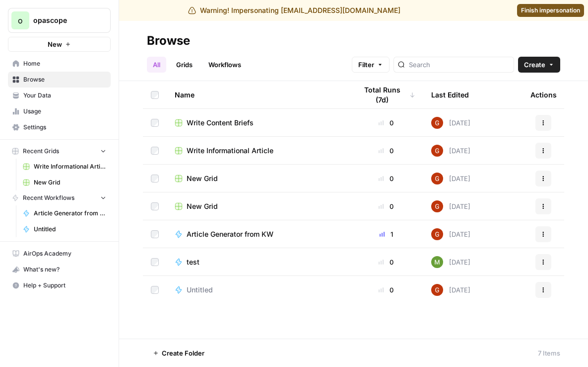 This screenshot has height=367, width=588. I want to click on a: All, so click(156, 65).